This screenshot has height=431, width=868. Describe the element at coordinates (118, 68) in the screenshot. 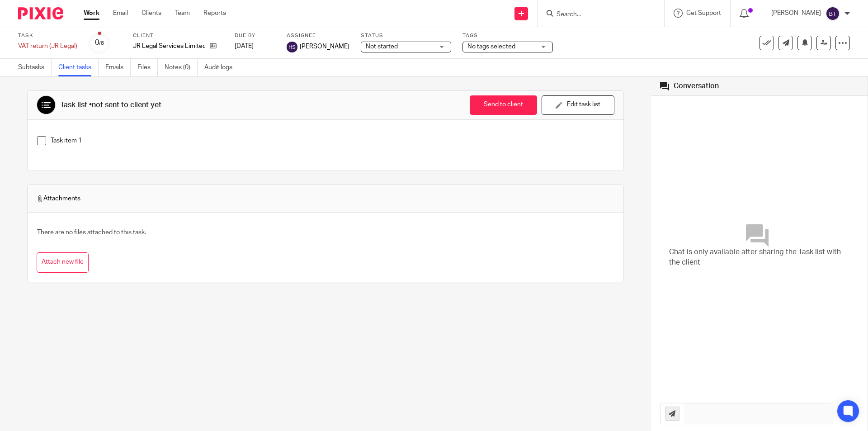

I see `a: Emails` at that location.